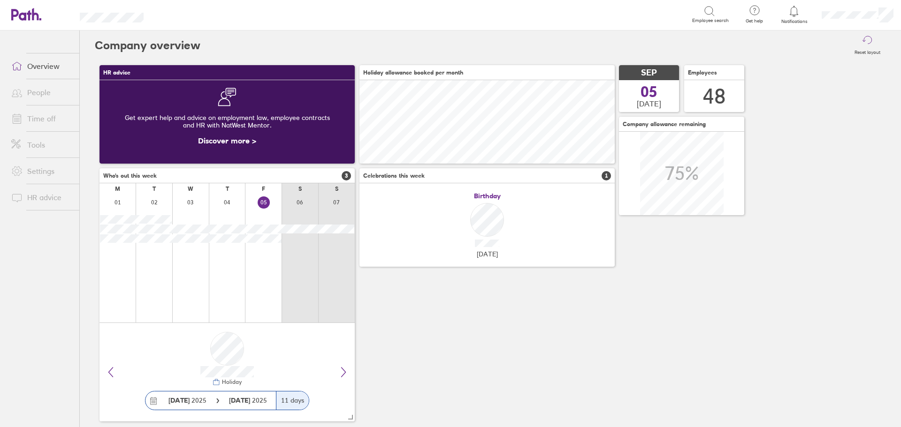  I want to click on h2: Company overview, so click(147, 46).